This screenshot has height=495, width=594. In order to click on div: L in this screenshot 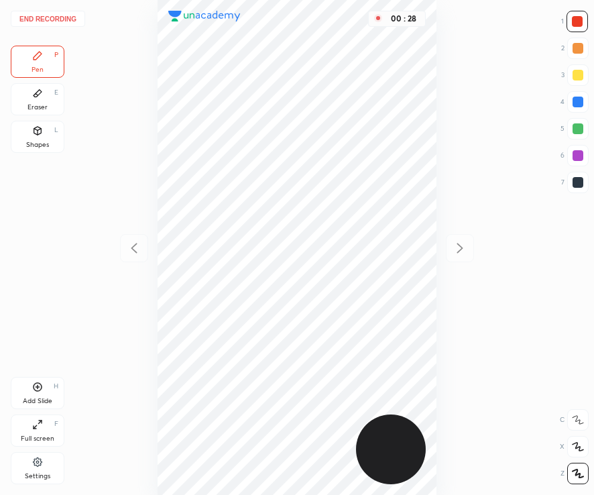, I will do `click(56, 130)`.